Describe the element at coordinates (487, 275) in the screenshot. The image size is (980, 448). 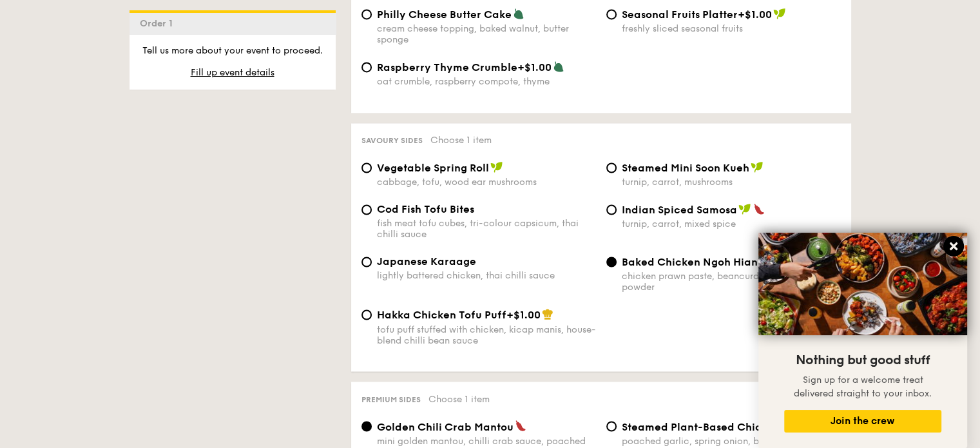
I see `div: lightly battered chicken, thai chilli sauce` at that location.